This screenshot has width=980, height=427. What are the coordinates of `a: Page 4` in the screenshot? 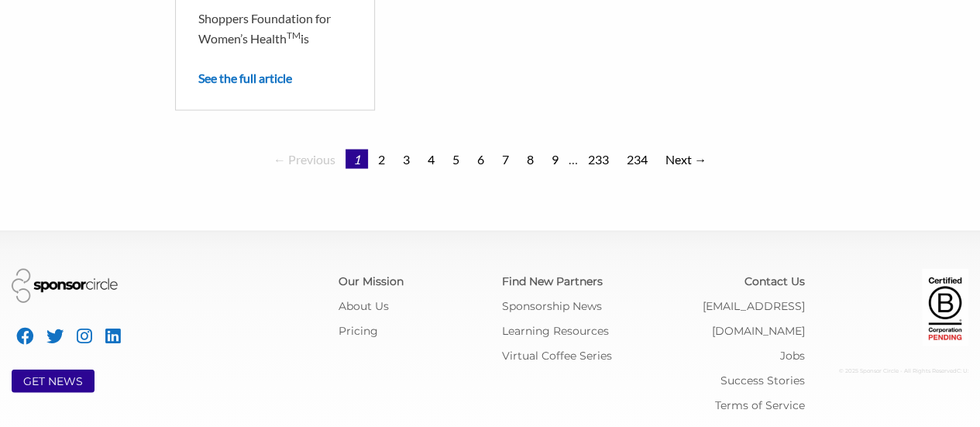 It's located at (431, 159).